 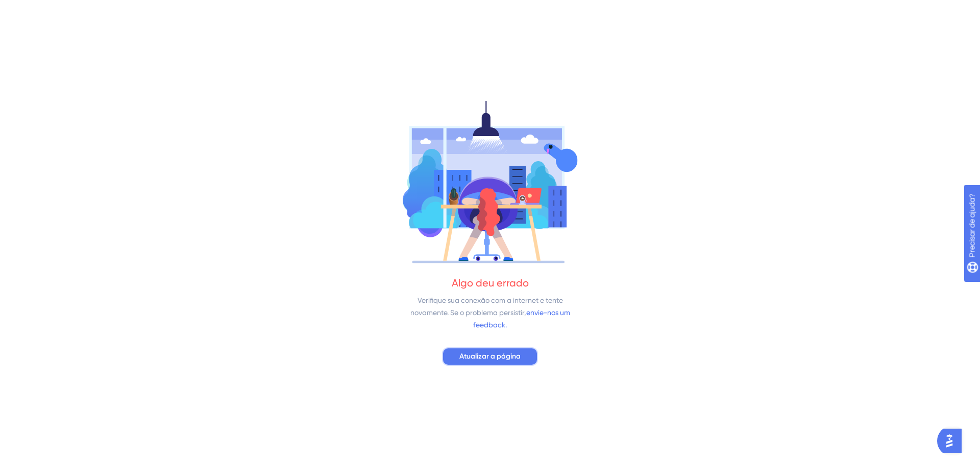 I want to click on button: Atualizar a página, so click(x=490, y=356).